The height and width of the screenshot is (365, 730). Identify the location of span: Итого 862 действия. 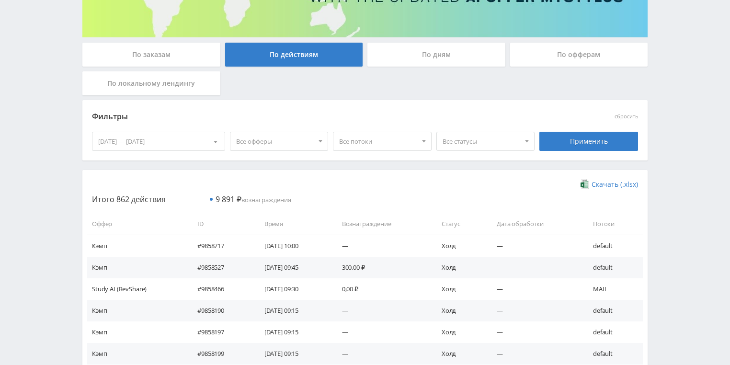
(129, 199).